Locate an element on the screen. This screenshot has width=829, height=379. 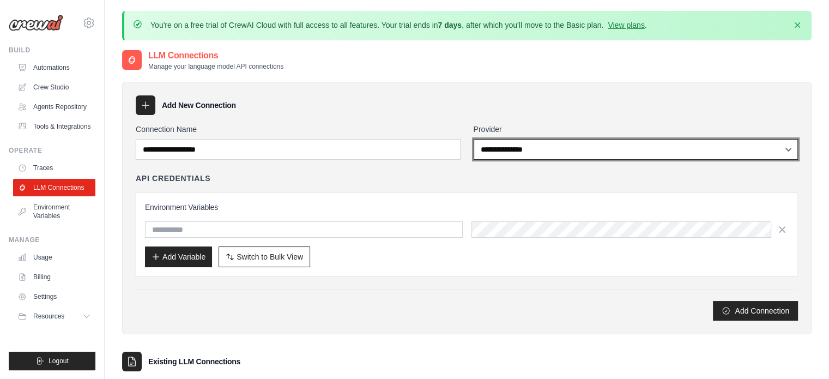
a: Automations is located at coordinates (54, 68).